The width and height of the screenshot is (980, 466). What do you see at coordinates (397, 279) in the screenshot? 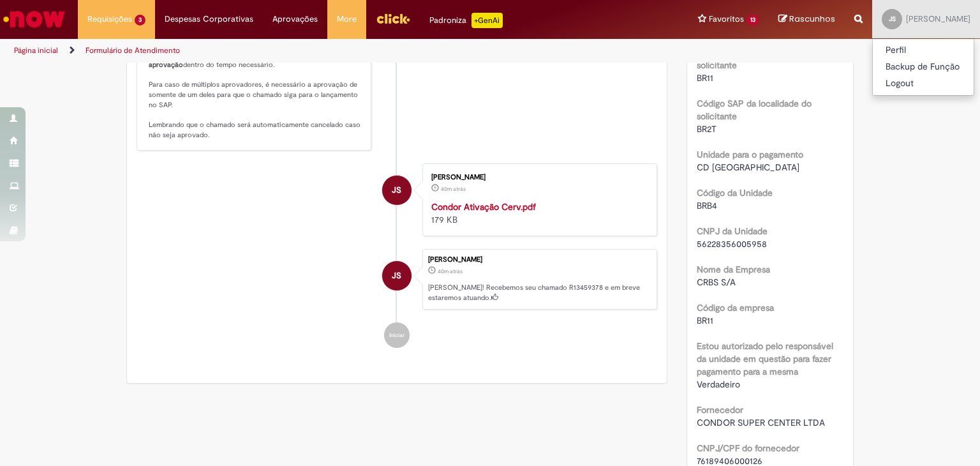
I see `li: Joao Vitor Soubhia` at bounding box center [397, 279].